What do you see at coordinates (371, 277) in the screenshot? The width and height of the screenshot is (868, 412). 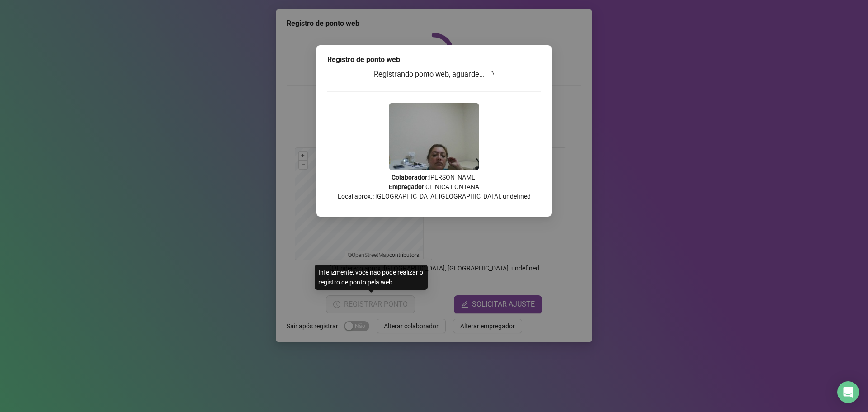 I see `div: Infelizmente, você não pode realizar o registro de ponto pela web` at bounding box center [371, 277].